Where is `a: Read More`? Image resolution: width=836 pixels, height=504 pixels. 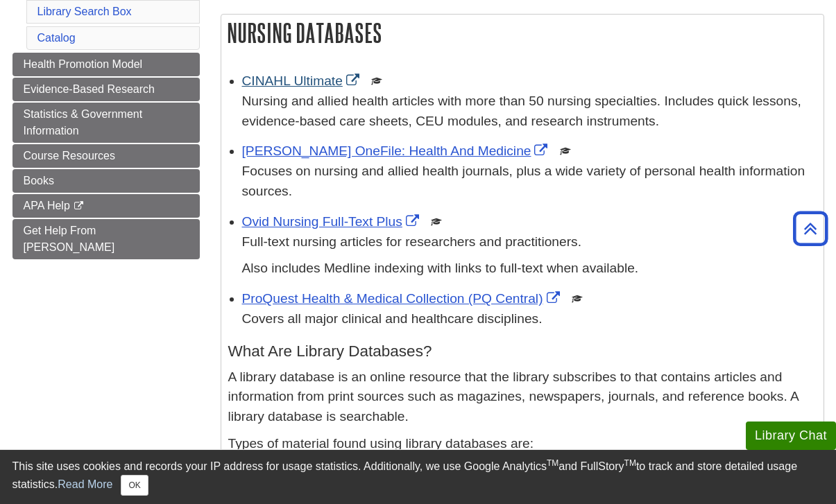 a: Read More is located at coordinates (85, 484).